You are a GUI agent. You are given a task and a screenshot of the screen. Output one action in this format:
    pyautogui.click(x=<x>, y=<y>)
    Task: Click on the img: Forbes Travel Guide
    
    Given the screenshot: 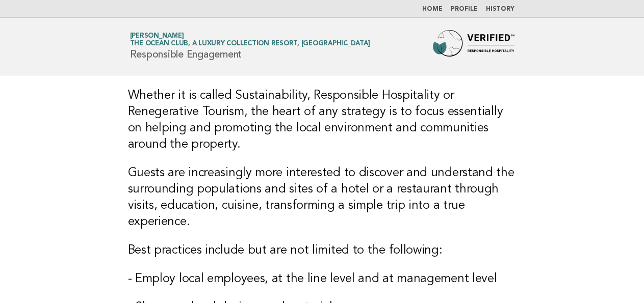 What is the action you would take?
    pyautogui.click(x=474, y=46)
    